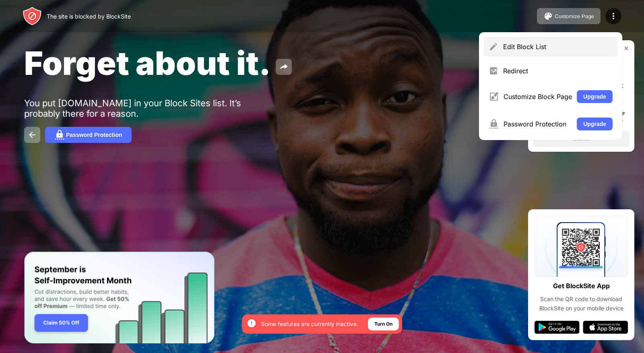  What do you see at coordinates (613, 16) in the screenshot?
I see `img: menu-icon.svg` at bounding box center [613, 16].